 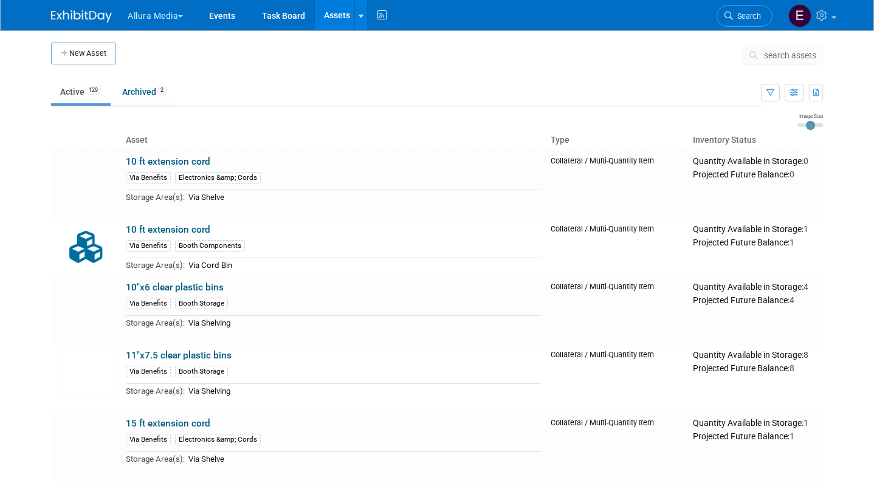 I want to click on a: Active129, so click(x=81, y=92).